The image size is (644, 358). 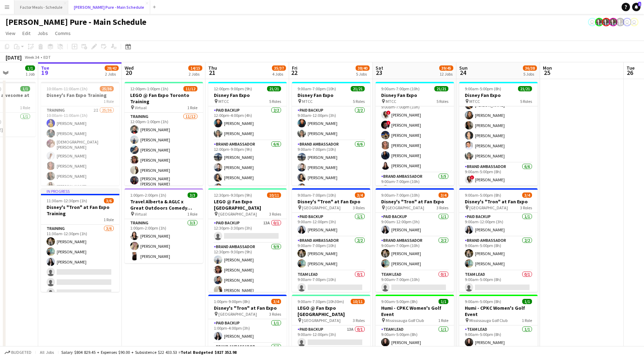 I want to click on span: 28/42, so click(x=112, y=68).